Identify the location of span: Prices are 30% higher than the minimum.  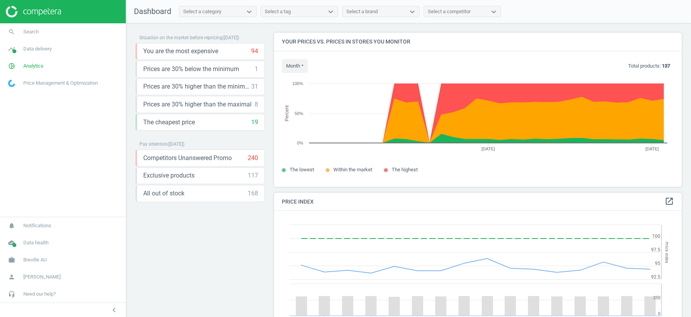
(197, 87).